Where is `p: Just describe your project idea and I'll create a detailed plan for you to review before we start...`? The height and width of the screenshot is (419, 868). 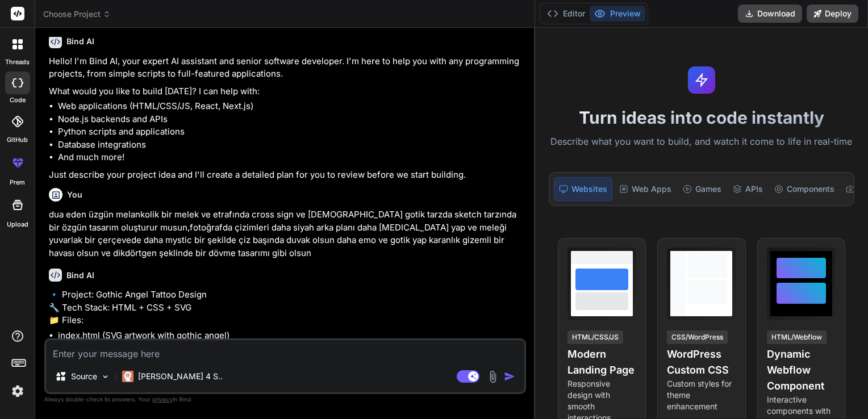
p: Just describe your project idea and I'll create a detailed plan for you to review before we start... is located at coordinates (286, 175).